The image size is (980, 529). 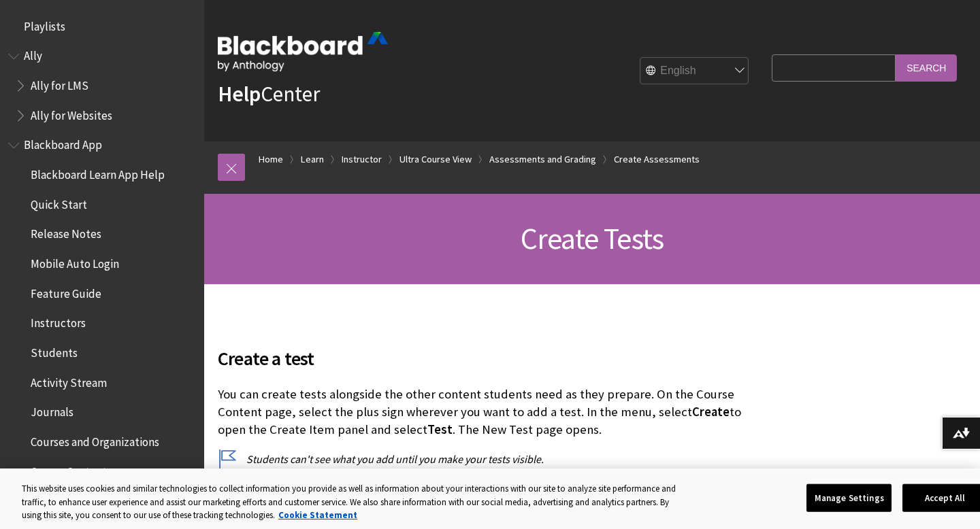 I want to click on span: Feature Guide, so click(x=66, y=291).